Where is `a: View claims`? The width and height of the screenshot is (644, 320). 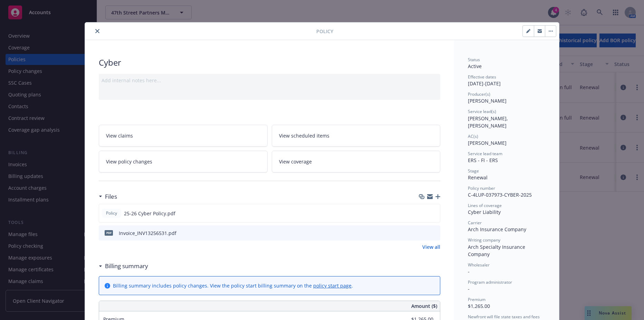 a: View claims is located at coordinates (183, 135).